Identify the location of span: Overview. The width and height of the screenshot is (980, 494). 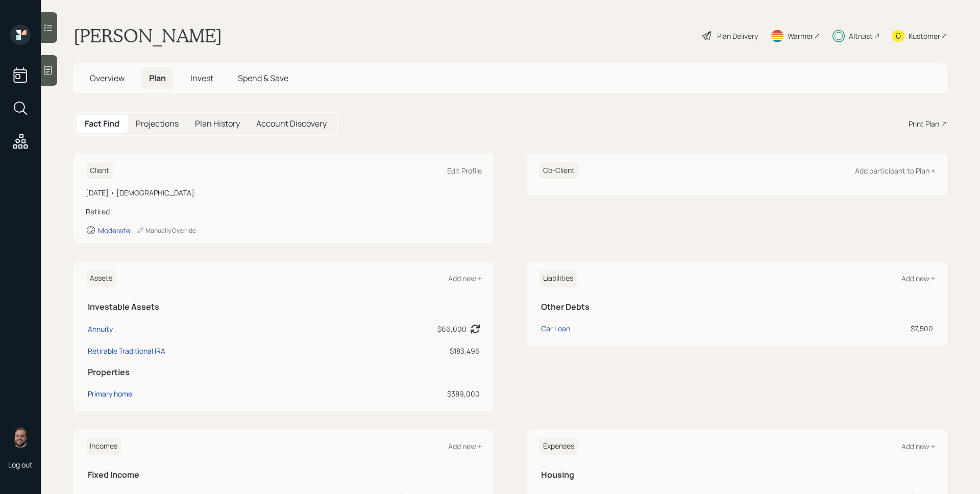
(107, 78).